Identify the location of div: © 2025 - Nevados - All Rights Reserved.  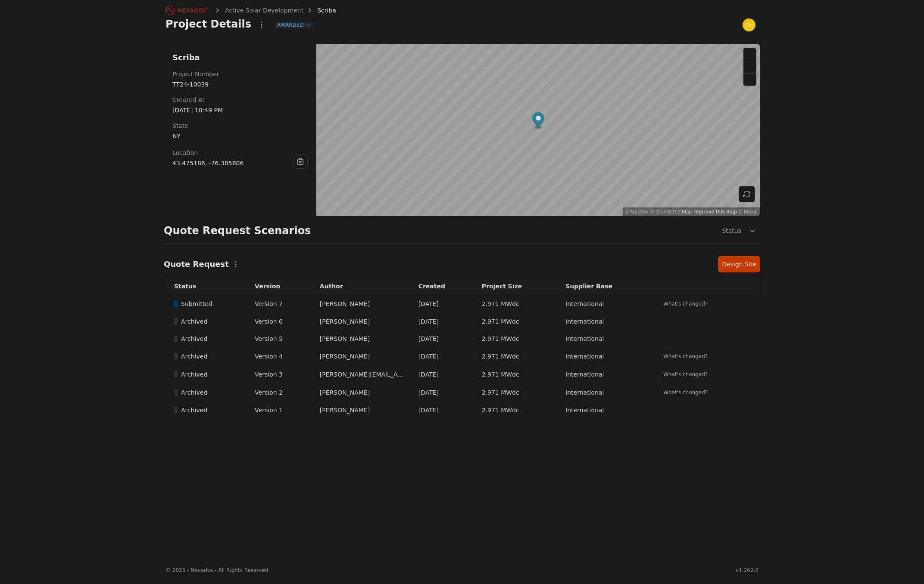
(217, 570).